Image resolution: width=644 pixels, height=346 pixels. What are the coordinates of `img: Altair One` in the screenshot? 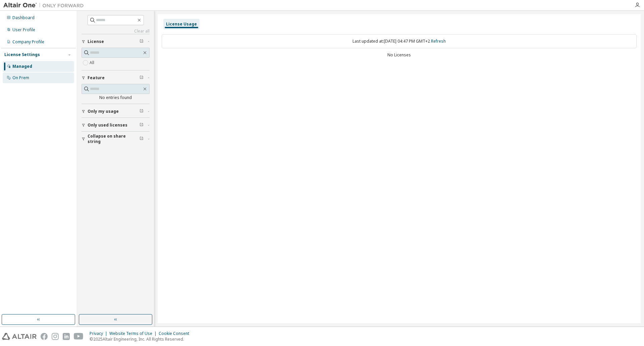 It's located at (45, 5).